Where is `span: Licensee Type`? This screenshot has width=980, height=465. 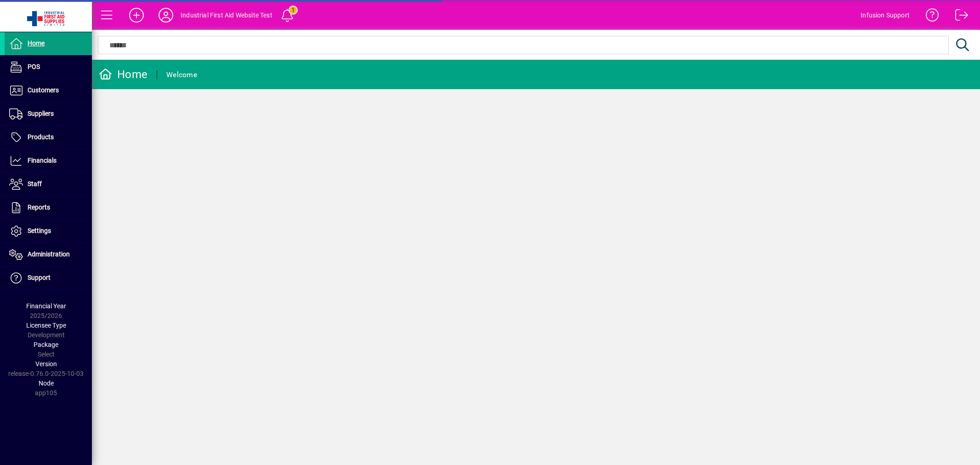
span: Licensee Type is located at coordinates (46, 325).